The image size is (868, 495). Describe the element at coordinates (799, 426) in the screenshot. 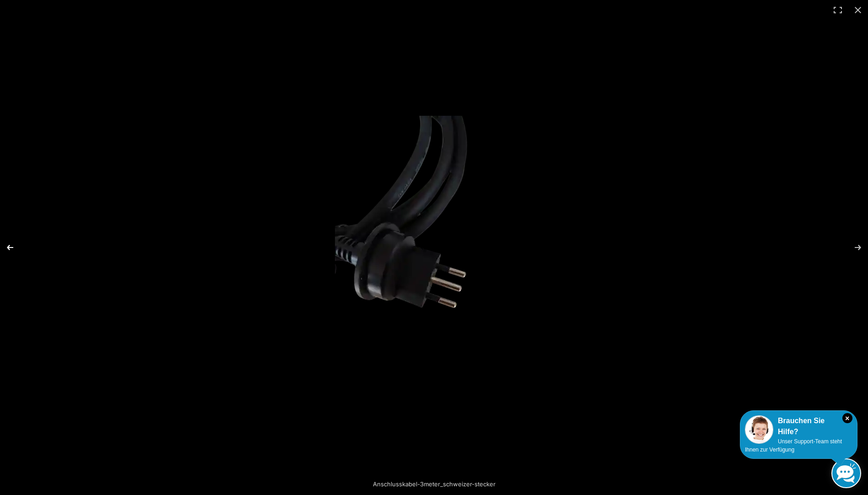

I see `div: Brauchen Sie Hilfe?` at that location.